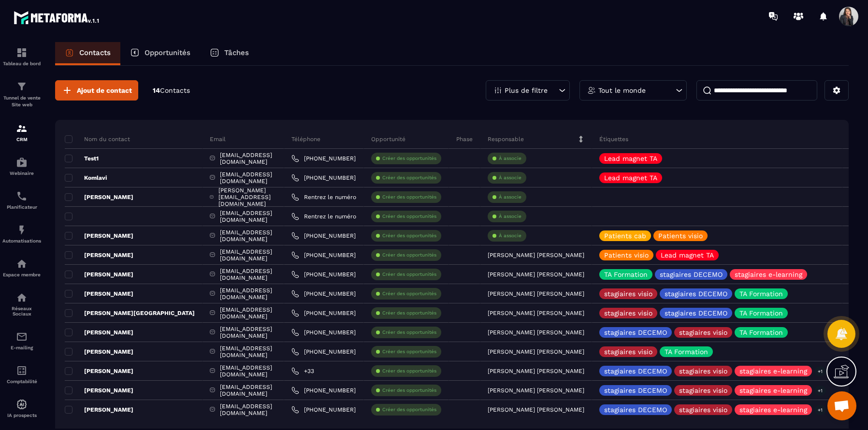 Image resolution: width=868 pixels, height=430 pixels. Describe the element at coordinates (217, 139) in the screenshot. I see `p: Email` at that location.